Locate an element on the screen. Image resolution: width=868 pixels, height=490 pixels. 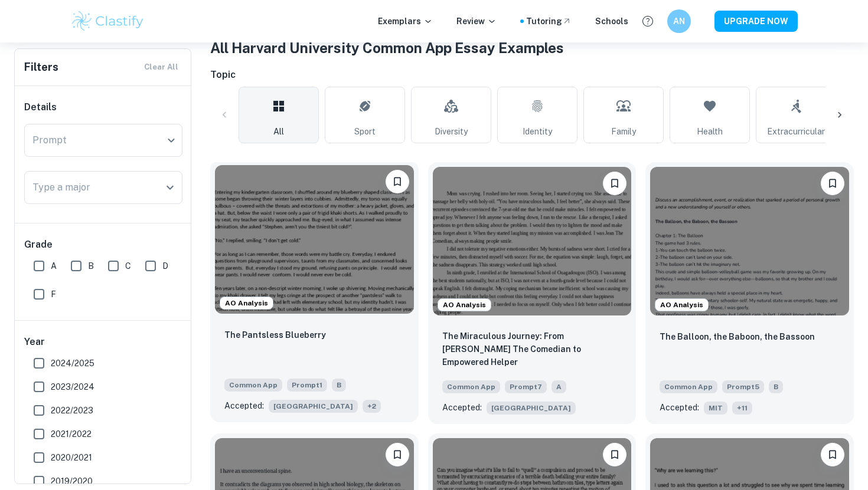
span: D is located at coordinates (166, 266).